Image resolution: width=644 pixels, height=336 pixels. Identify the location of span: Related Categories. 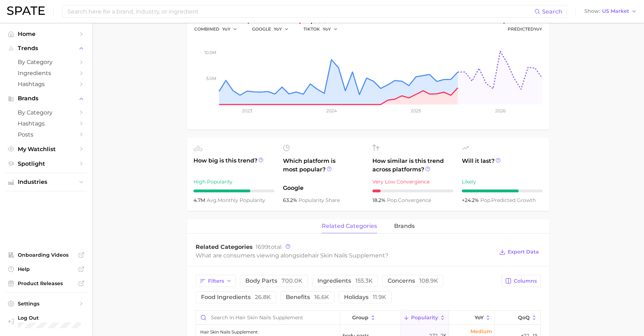
(224, 247).